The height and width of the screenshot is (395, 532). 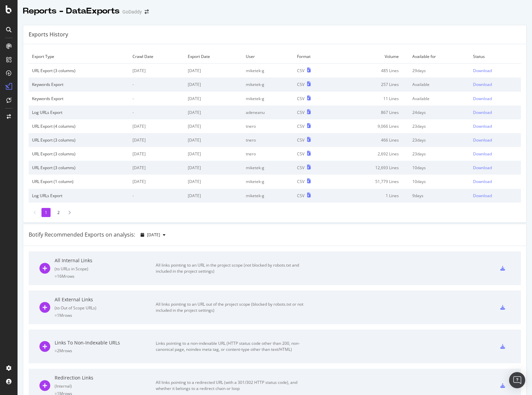 I want to click on td: Volume, so click(x=372, y=57).